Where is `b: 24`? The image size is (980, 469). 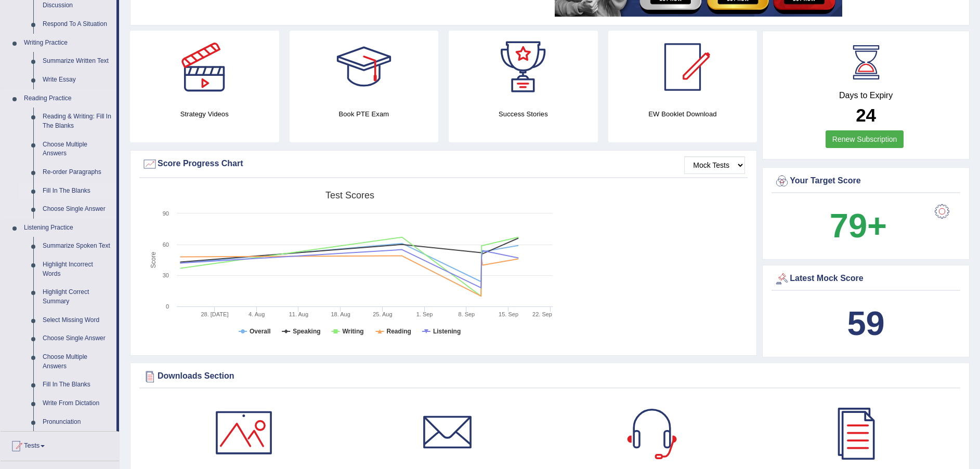
b: 24 is located at coordinates (865, 115).